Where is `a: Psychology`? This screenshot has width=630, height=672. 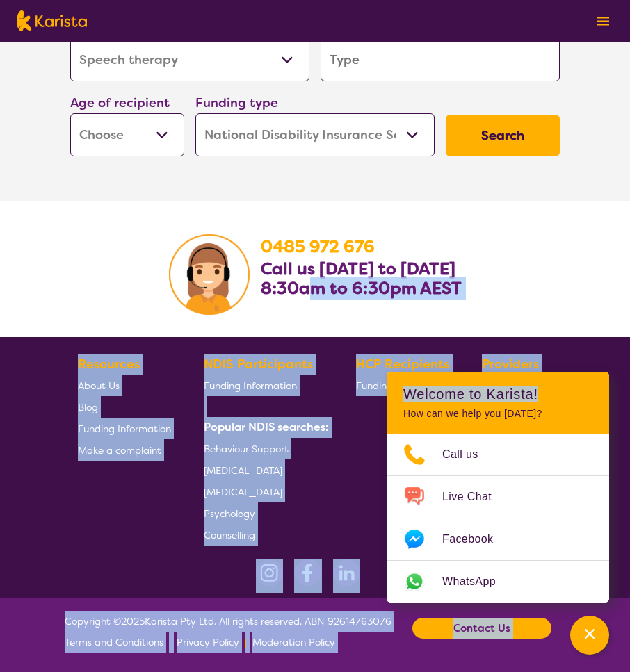 a: Psychology is located at coordinates (264, 513).